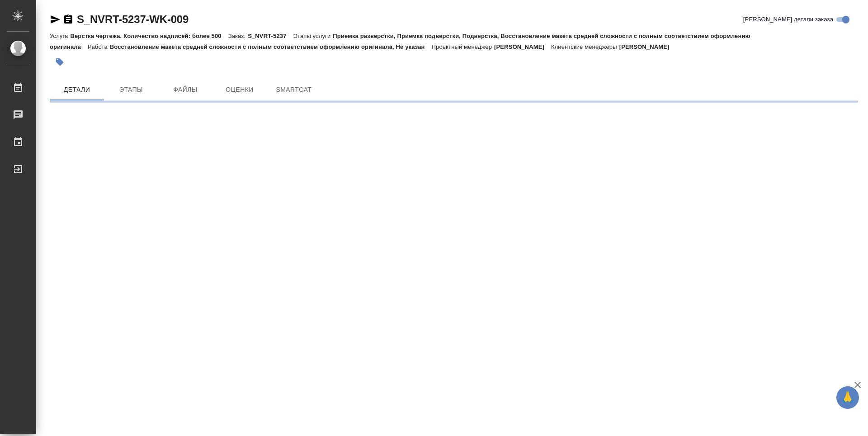 This screenshot has width=868, height=436. Describe the element at coordinates (77, 89) in the screenshot. I see `span: Детали` at that location.